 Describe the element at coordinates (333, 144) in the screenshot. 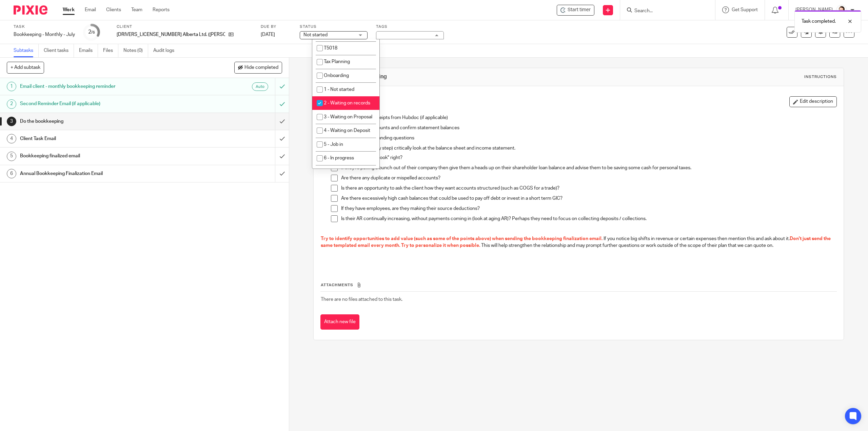

I see `span: 5 - Job in` at that location.